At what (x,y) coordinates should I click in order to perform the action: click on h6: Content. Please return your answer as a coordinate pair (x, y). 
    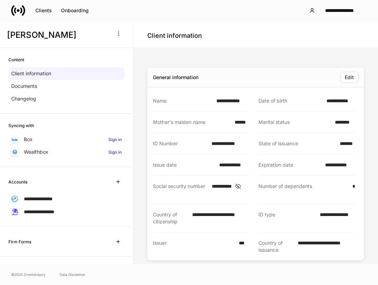
    Looking at the image, I should click on (16, 60).